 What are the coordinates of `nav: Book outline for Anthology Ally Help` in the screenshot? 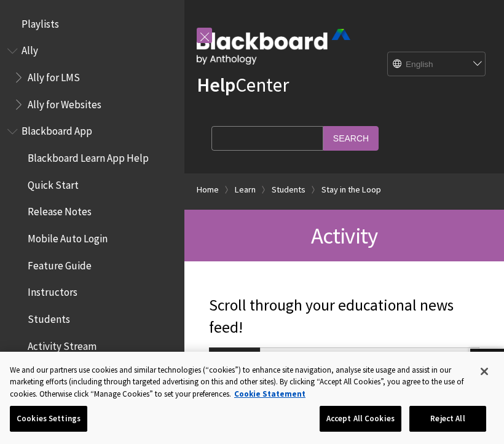 It's located at (92, 78).